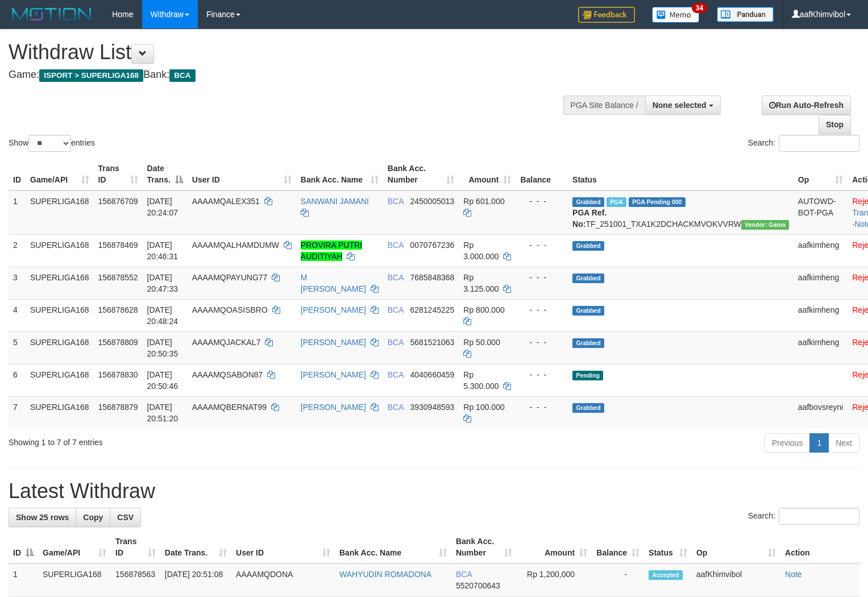 Image resolution: width=868 pixels, height=597 pixels. I want to click on div: PGA Site Balance /, so click(604, 105).